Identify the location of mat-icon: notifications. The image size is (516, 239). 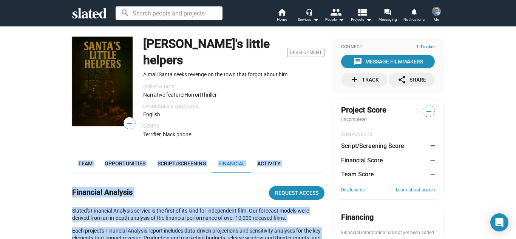
(413, 11).